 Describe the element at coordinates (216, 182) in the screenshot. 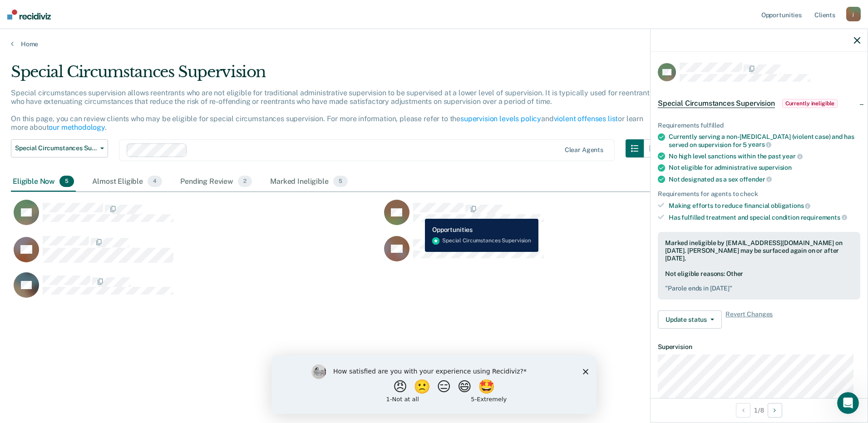

I see `div: Pending Review` at that location.